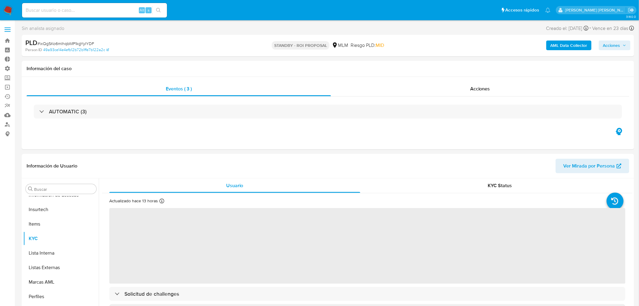  What do you see at coordinates (149, 10) in the screenshot?
I see `span: s` at bounding box center [149, 10].